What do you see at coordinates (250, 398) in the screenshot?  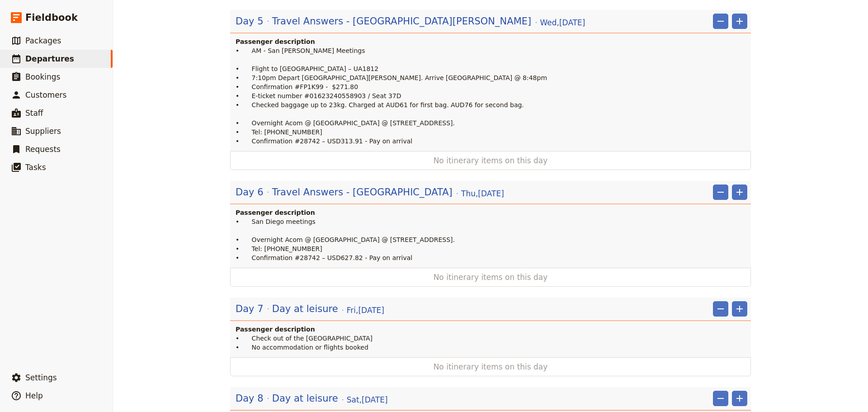 I see `span: Day 8` at bounding box center [250, 398].